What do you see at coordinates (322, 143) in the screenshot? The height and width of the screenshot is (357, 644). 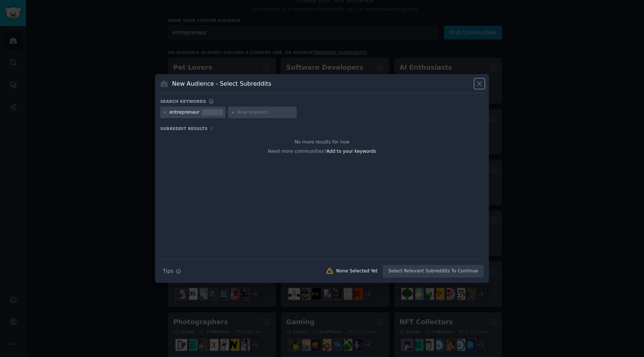 I see `div: No more results for now` at bounding box center [322, 143].